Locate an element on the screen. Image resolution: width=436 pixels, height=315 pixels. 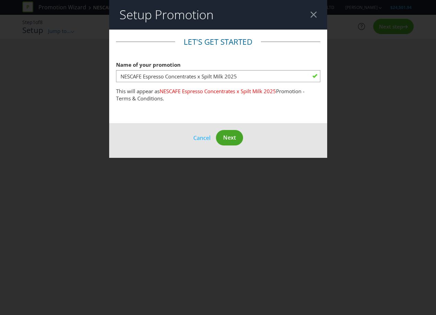
button: Next is located at coordinates (229, 137).